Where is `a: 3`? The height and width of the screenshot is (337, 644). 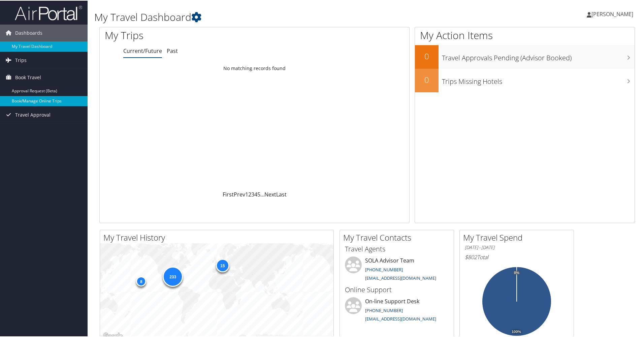 a: 3 is located at coordinates (253, 194).